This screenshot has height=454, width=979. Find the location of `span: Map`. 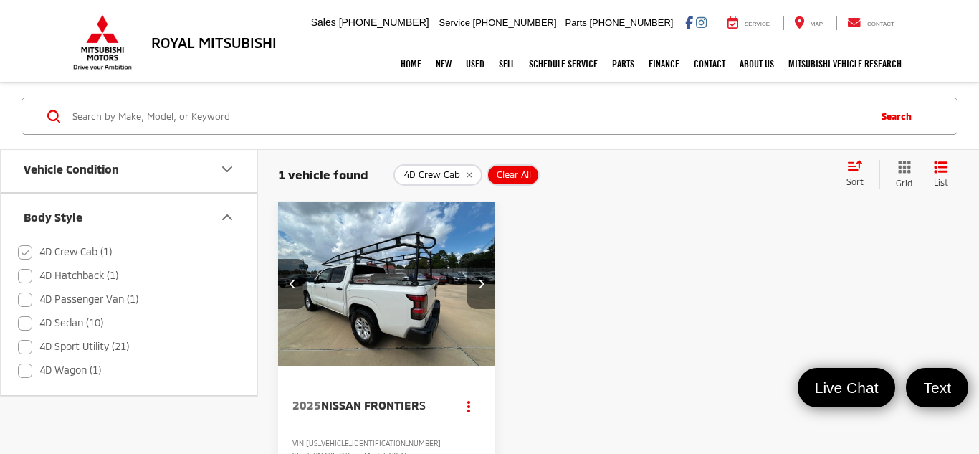

span: Map is located at coordinates (816, 24).